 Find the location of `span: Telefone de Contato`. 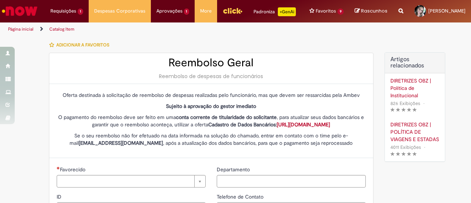

span: Telefone de Contato is located at coordinates (240, 196).